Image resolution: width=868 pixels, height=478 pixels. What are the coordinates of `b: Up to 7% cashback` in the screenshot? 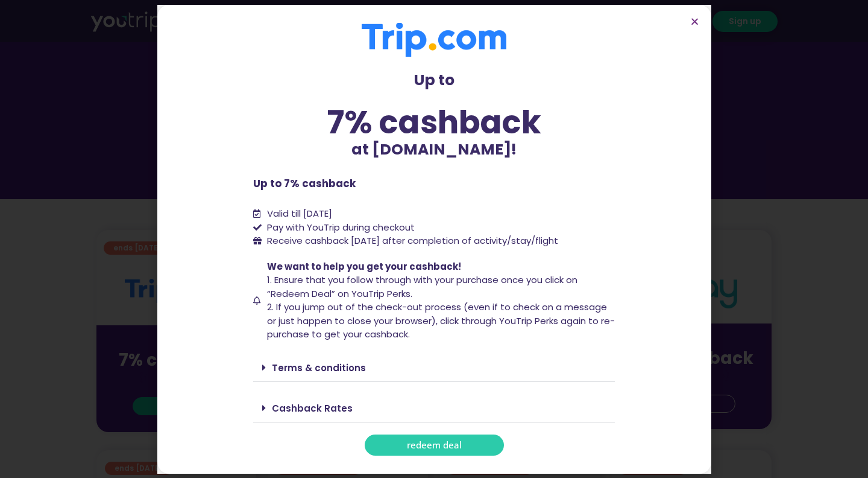 It's located at (305, 184).